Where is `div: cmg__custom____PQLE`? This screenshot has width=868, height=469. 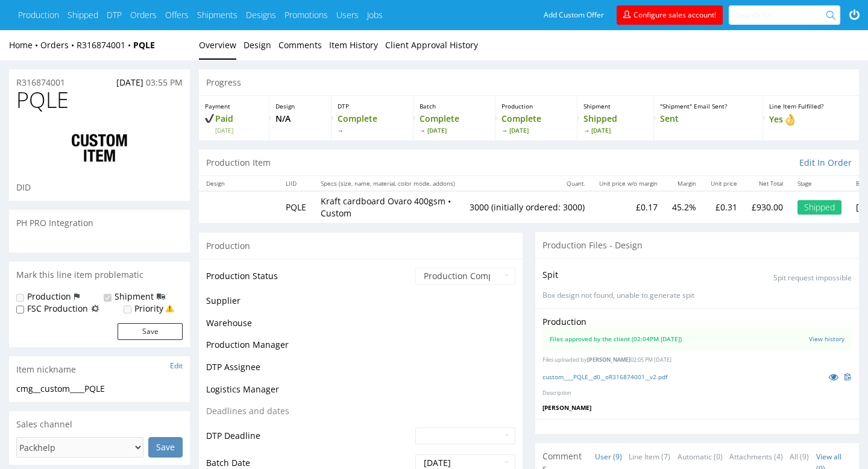
div: cmg__custom____PQLE is located at coordinates (99, 389).